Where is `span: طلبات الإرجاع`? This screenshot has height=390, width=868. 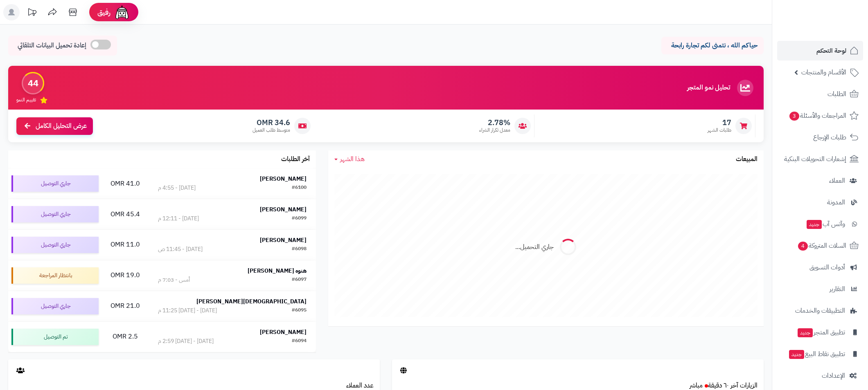 span: طلبات الإرجاع is located at coordinates (829, 138).